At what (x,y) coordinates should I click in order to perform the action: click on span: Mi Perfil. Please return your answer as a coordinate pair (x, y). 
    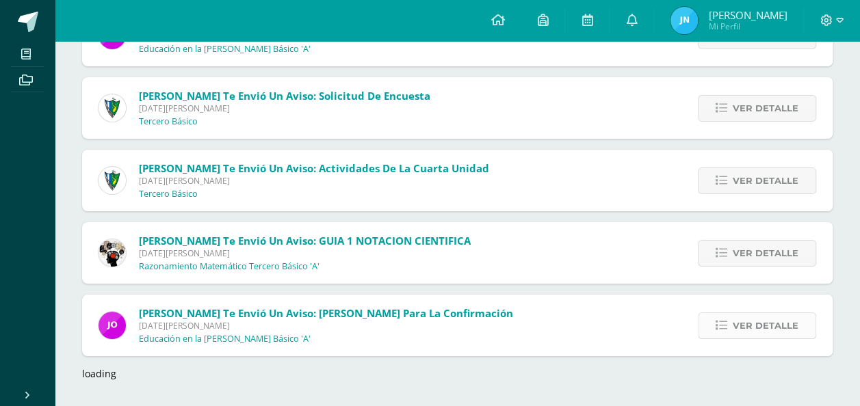
    Looking at the image, I should click on (747, 26).